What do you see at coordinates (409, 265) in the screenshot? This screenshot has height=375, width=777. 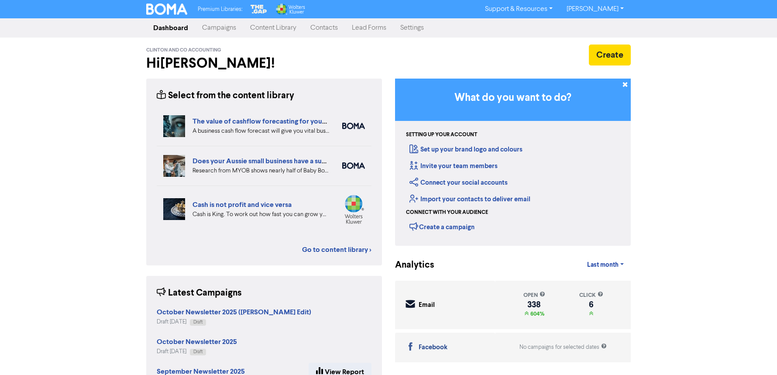 I see `div: Analytics` at bounding box center [409, 265].